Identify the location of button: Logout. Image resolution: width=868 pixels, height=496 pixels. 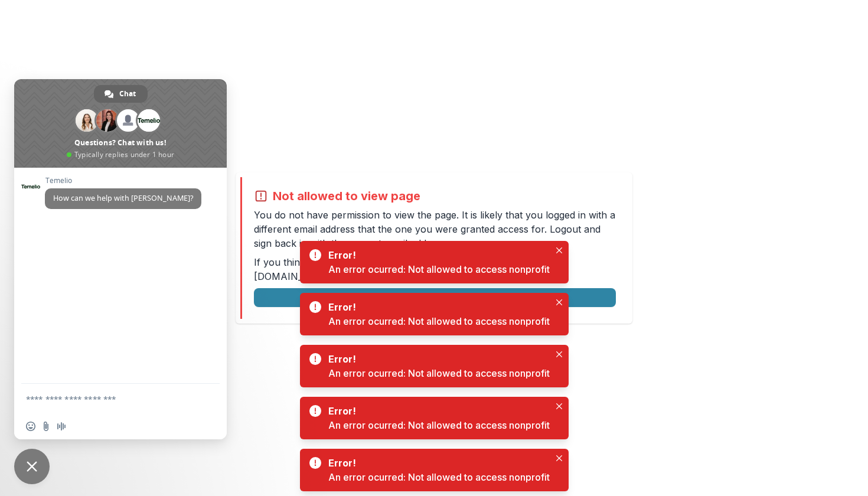
(435, 298).